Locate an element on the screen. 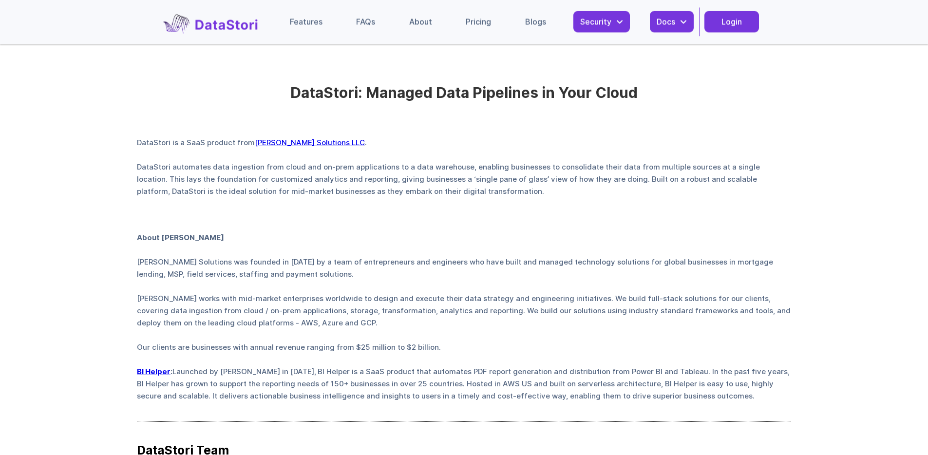  strong: DataStori: Managed Data Pipelines in Your Cloud is located at coordinates (464, 93).